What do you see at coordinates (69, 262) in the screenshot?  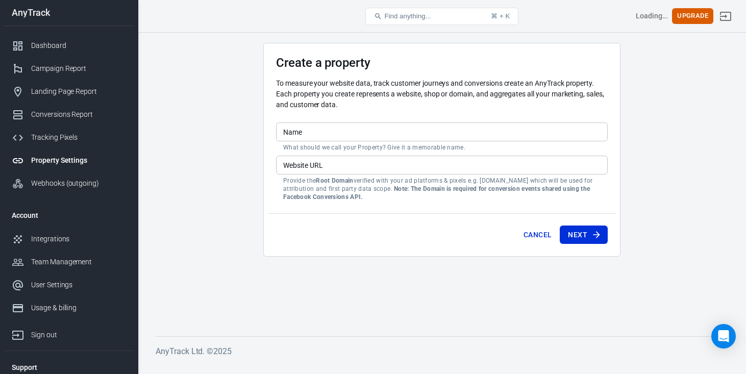 I see `a: Team Management` at bounding box center [69, 262].